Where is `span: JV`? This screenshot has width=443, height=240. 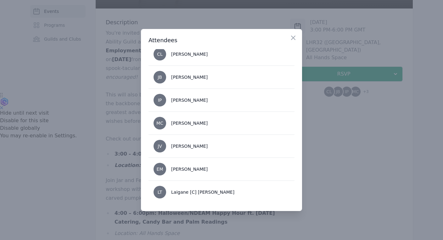
span: JV is located at coordinates (160, 146).